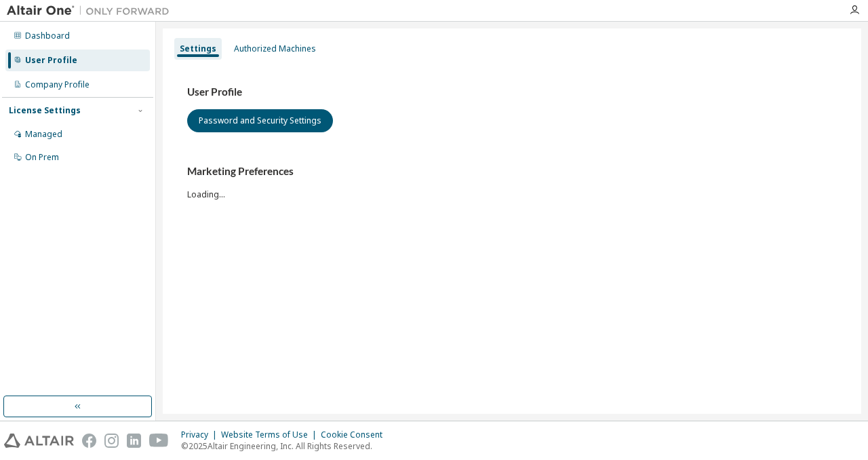 The image size is (868, 460). What do you see at coordinates (512, 171) in the screenshot?
I see `h3: Marketing Preferences` at bounding box center [512, 171].